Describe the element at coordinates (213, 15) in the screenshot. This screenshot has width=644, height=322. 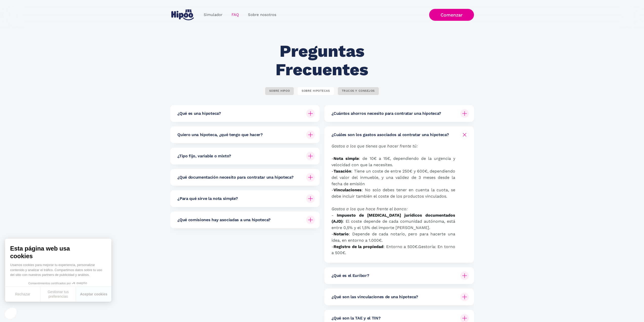
I see `a: Simulador` at that location.